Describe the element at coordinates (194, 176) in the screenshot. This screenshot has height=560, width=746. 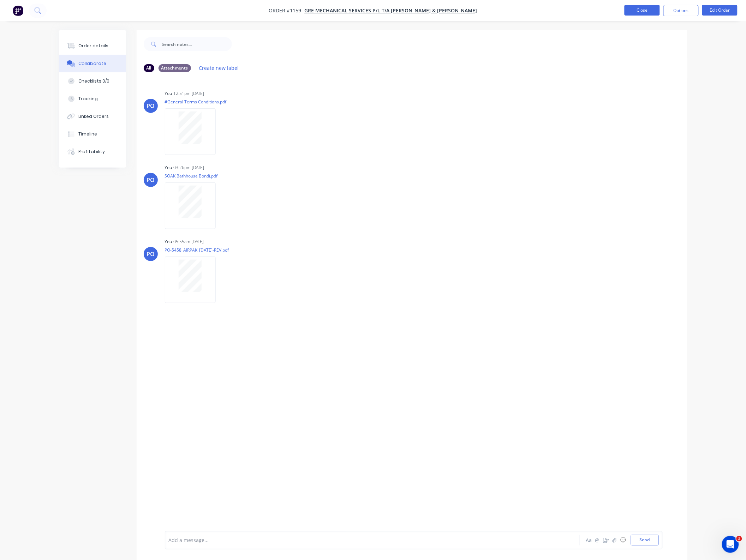
I see `p: SOAK Bathhouse Bondi.pdf` at that location.